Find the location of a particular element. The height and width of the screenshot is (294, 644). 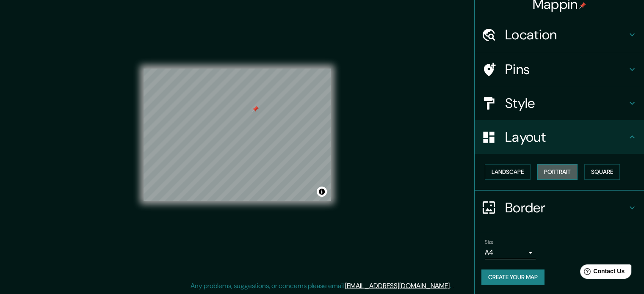

div: A4 is located at coordinates (510, 253).